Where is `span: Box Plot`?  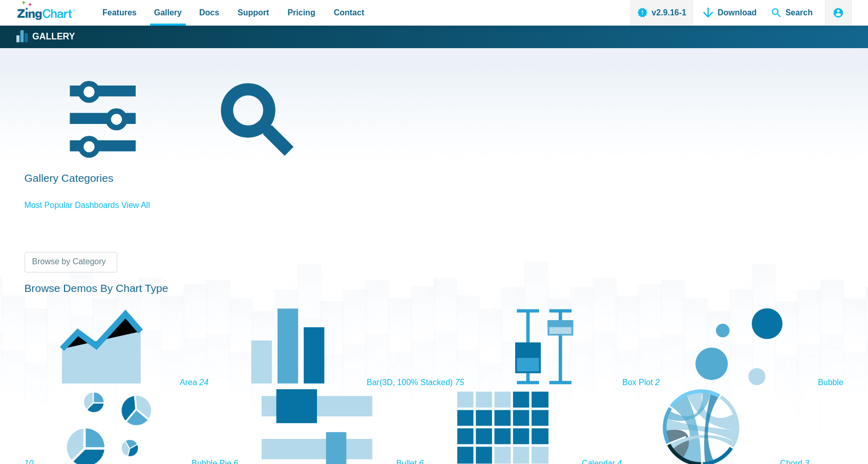
span: Box Plot is located at coordinates (638, 382).